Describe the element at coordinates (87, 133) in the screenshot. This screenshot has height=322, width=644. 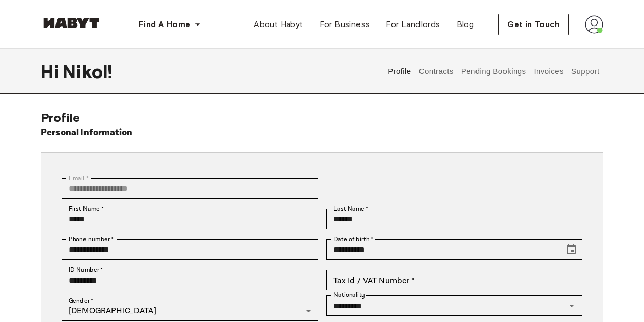
I see `h6: Personal Information` at that location.